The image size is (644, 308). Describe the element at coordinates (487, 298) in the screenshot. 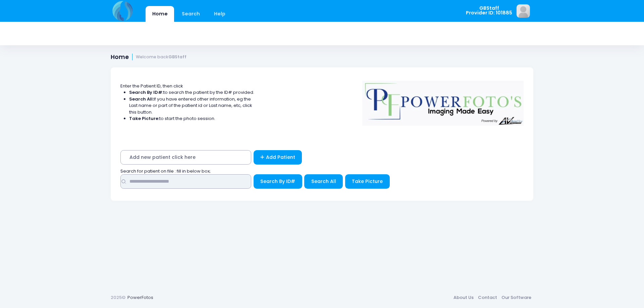

I see `a: Contact` at that location.